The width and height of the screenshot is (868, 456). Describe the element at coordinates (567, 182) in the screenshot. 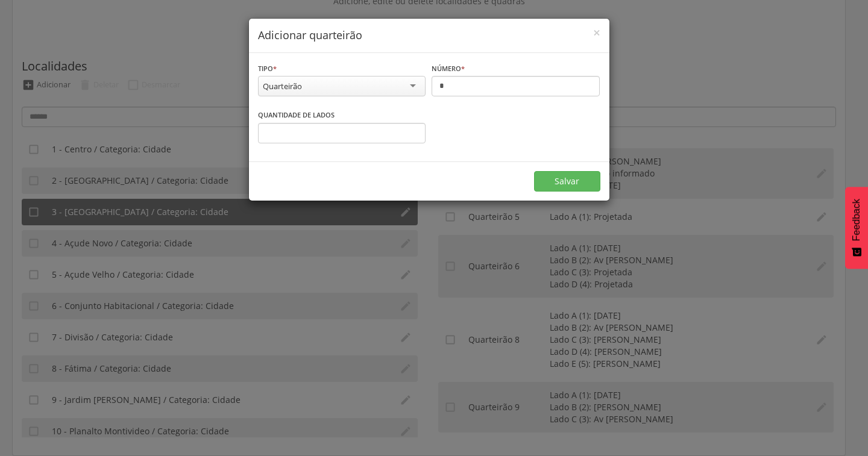

I see `button: Salvar` at that location.